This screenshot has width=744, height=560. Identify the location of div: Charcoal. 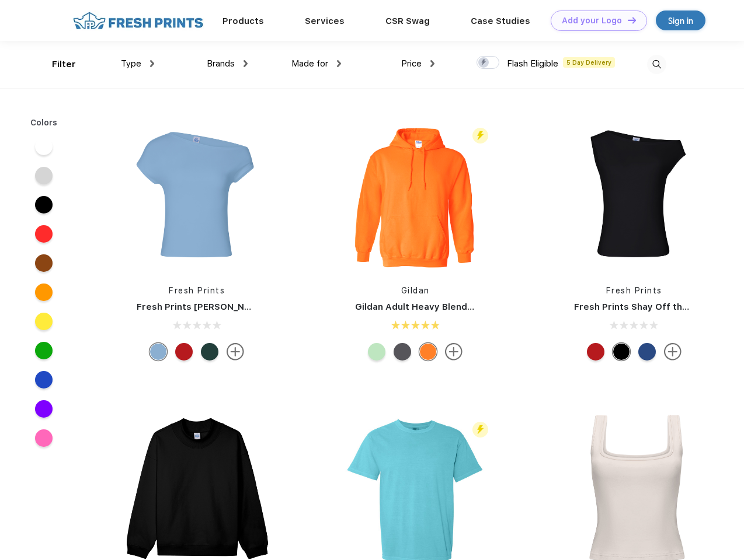
(402, 352).